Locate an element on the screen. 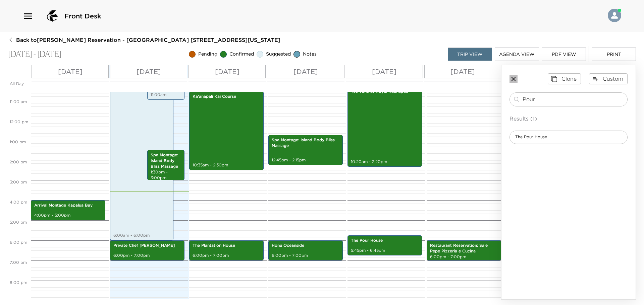 The height and width of the screenshot is (305, 644). span: 11:00 AM is located at coordinates (18, 101).